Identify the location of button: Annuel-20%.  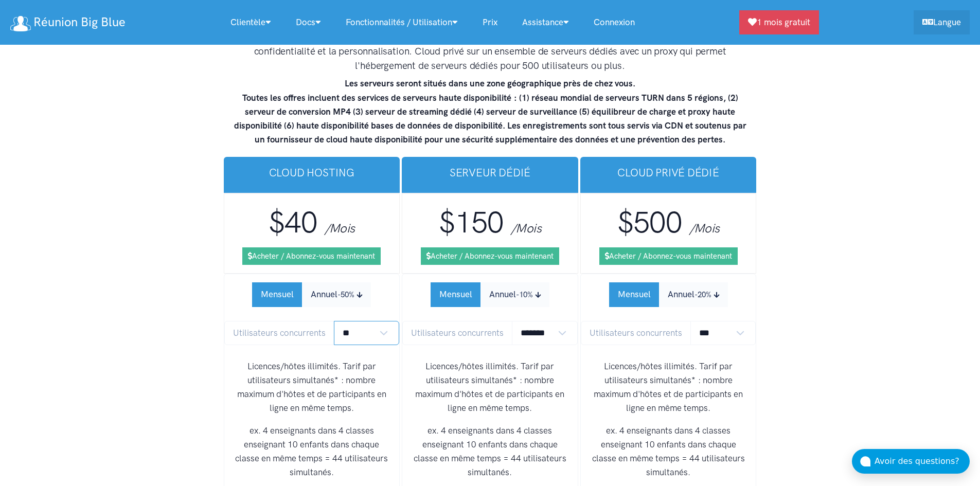
(694, 295).